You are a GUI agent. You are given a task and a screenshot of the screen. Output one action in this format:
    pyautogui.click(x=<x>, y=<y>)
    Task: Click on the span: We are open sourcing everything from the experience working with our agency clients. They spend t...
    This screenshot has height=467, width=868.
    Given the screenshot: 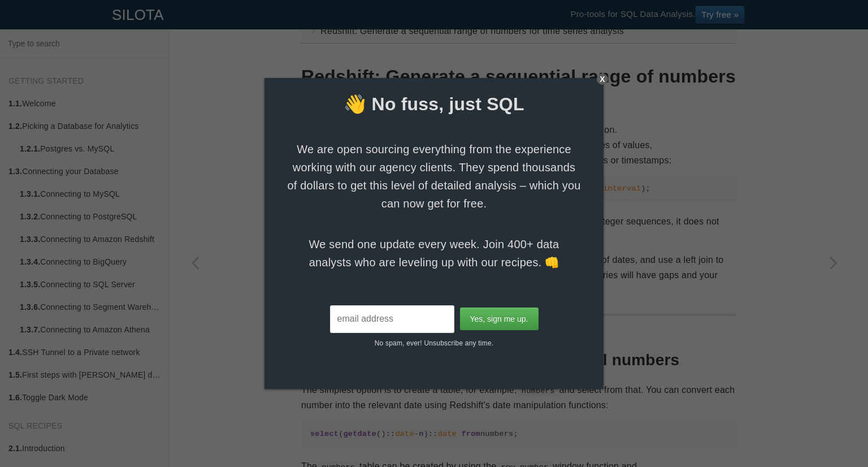 What is the action you would take?
    pyautogui.click(x=434, y=176)
    